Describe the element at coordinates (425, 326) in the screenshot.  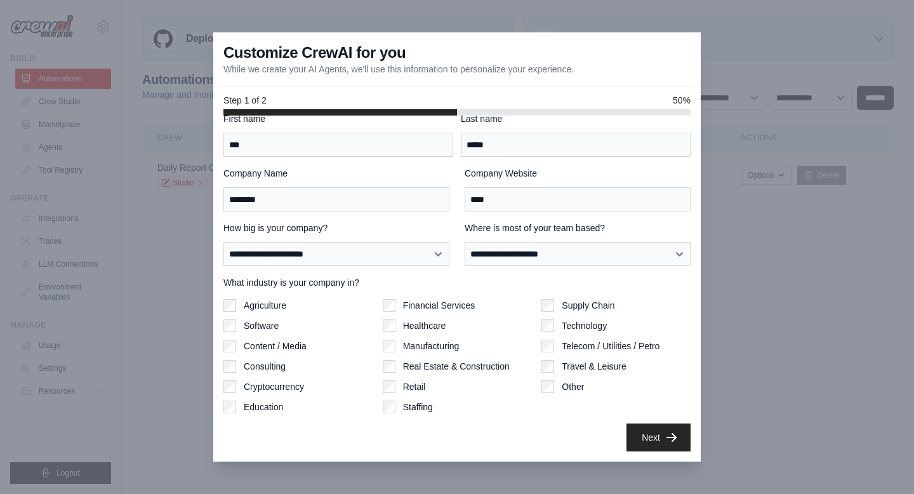
I see `label: Healthcare` at that location.